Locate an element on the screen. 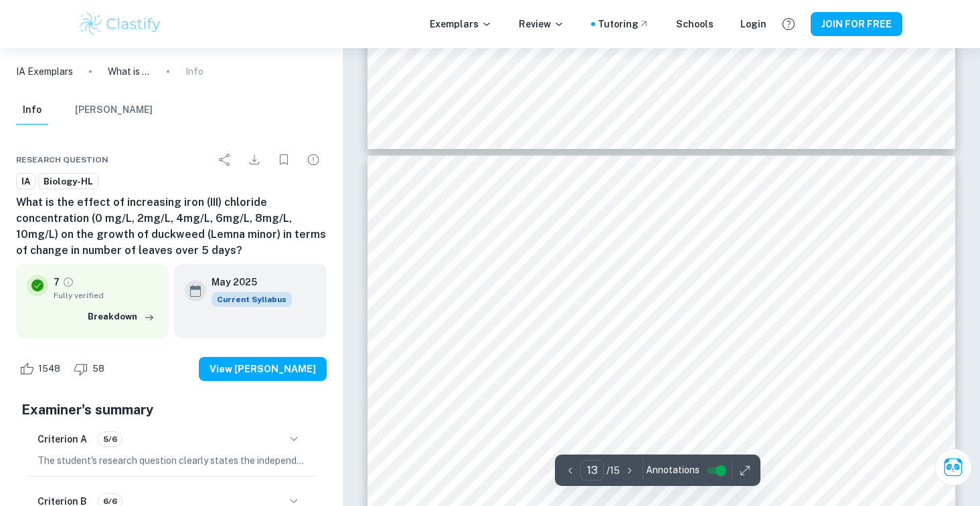 This screenshot has width=980, height=506. p: Review is located at coordinates (541, 24).